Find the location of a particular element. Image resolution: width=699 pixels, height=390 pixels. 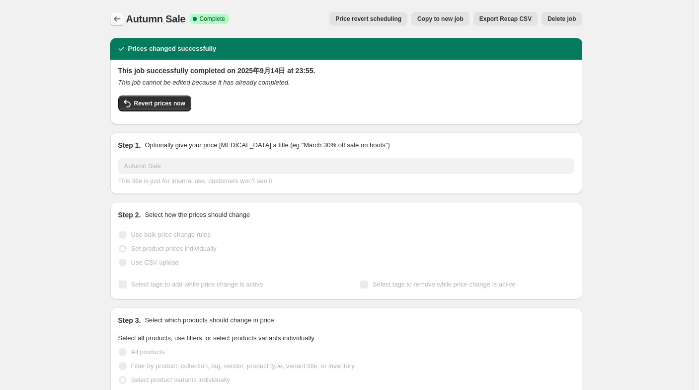

span: Autumn Sale is located at coordinates (156, 19).